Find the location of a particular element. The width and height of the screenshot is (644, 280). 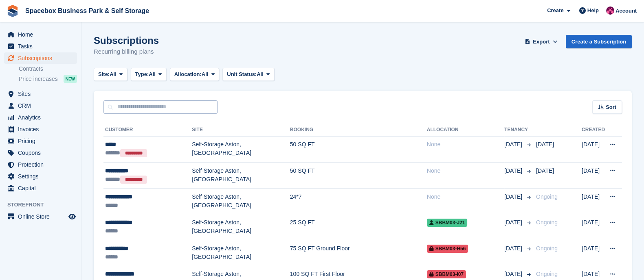

span: Protection is located at coordinates (42, 164).